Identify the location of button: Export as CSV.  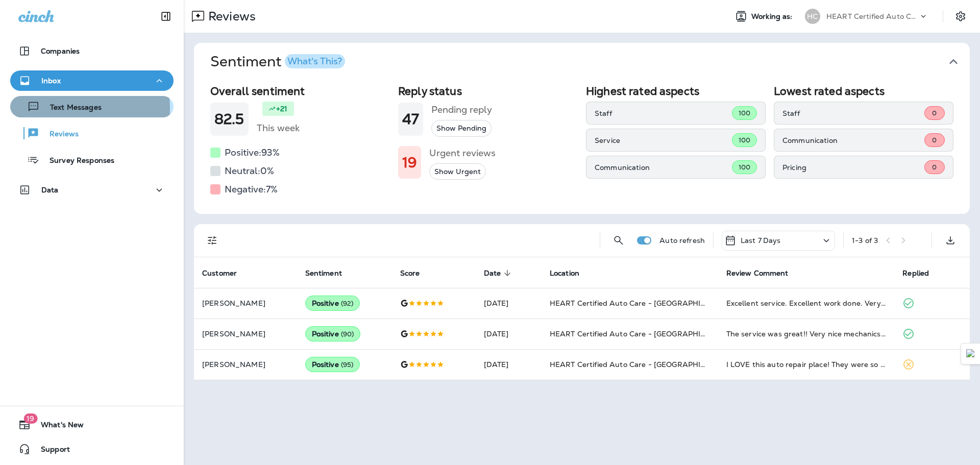
(950, 241).